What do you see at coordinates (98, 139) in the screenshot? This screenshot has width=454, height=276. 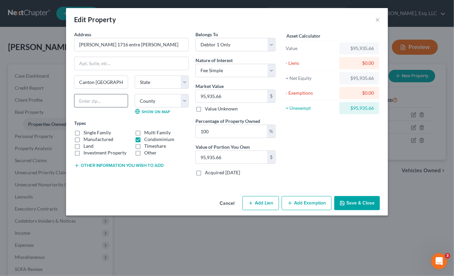 I see `label: Manufactured` at bounding box center [98, 139].